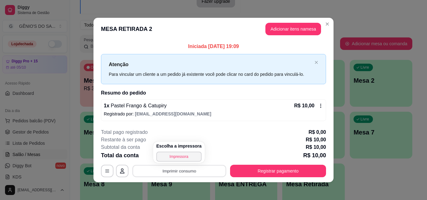 This screenshot has width=427, height=200. What do you see at coordinates (179, 157) in the screenshot?
I see `button: Impressora` at bounding box center [179, 157].